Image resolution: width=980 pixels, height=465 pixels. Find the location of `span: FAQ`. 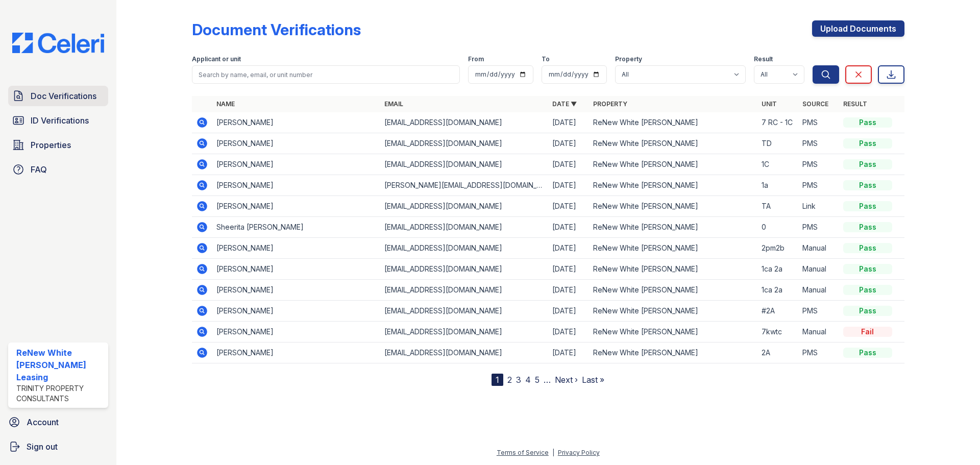

span: FAQ is located at coordinates (39, 170).